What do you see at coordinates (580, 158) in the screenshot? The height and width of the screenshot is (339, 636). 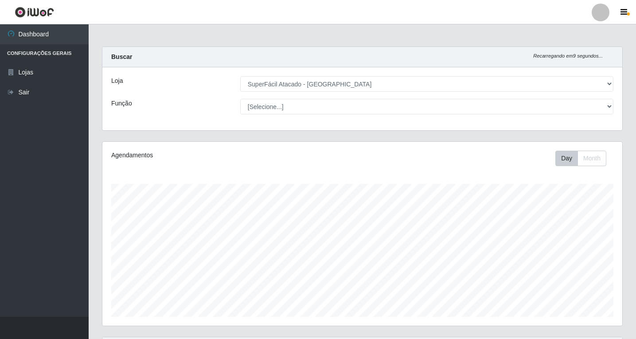 I see `div: First group` at bounding box center [580, 158].